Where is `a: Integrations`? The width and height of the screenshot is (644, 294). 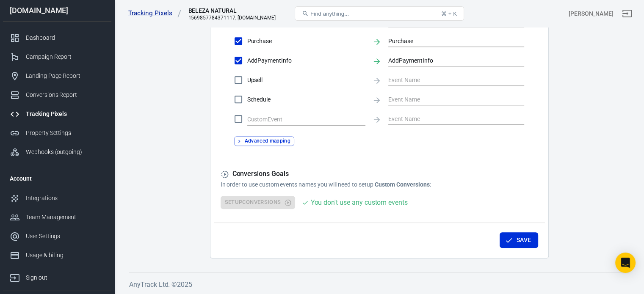 a: Integrations is located at coordinates (57, 198).